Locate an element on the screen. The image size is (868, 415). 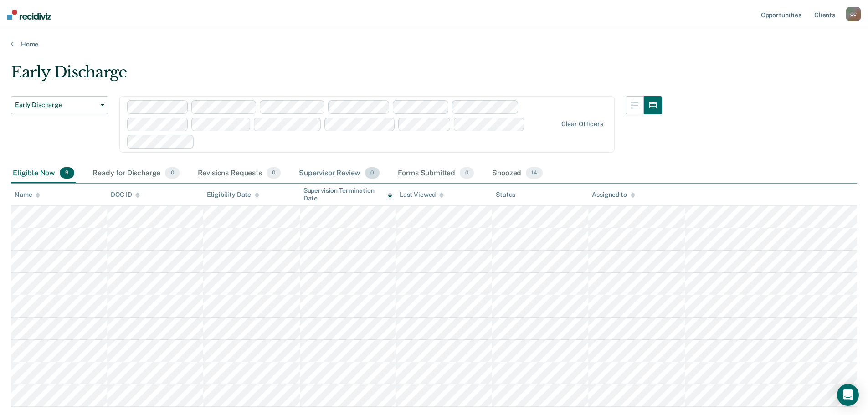
img: Recidiviz is located at coordinates (29, 15).